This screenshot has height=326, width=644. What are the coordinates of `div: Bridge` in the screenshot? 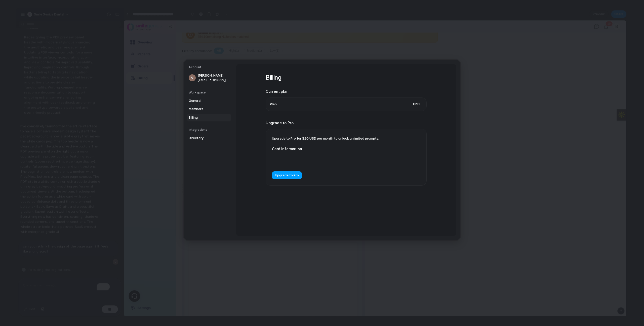 It's located at (167, 161).